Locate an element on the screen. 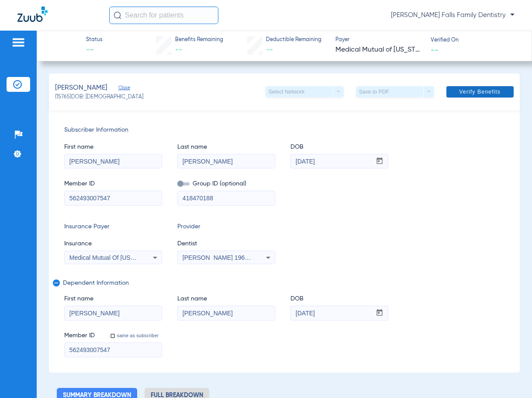  span: Verified On is located at coordinates (474, 40).